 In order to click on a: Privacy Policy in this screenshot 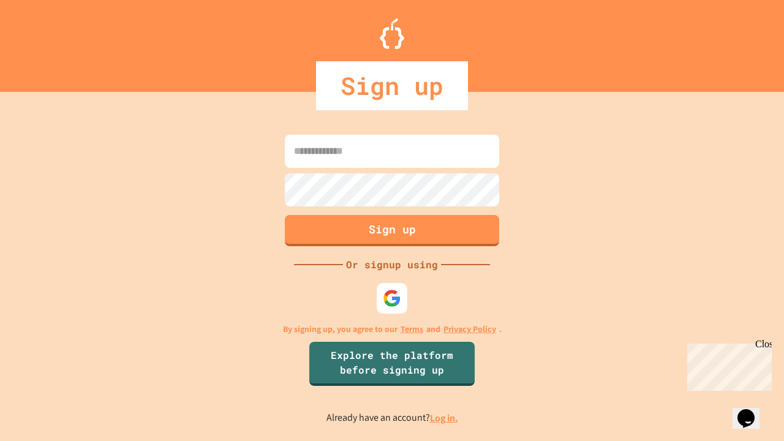, I will do `click(470, 329)`.